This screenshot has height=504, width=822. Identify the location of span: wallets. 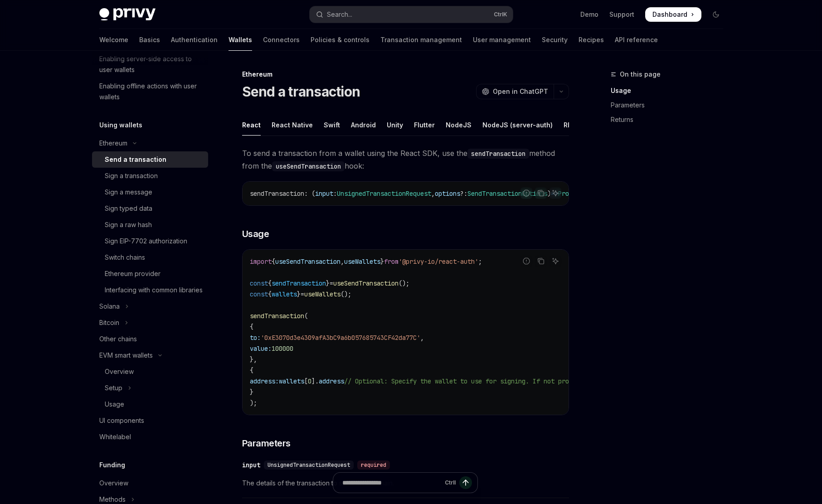
(284, 294).